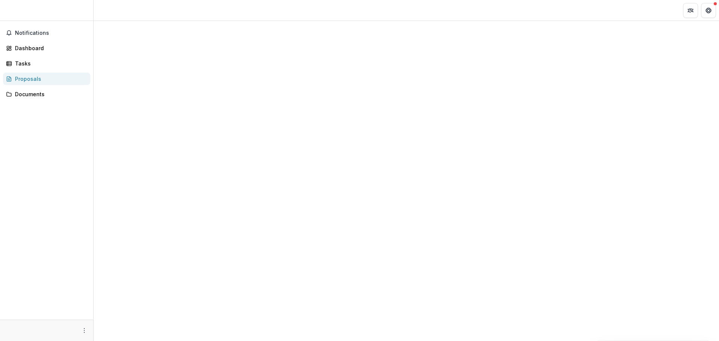 This screenshot has height=341, width=719. Describe the element at coordinates (46, 94) in the screenshot. I see `a: Documents` at that location.